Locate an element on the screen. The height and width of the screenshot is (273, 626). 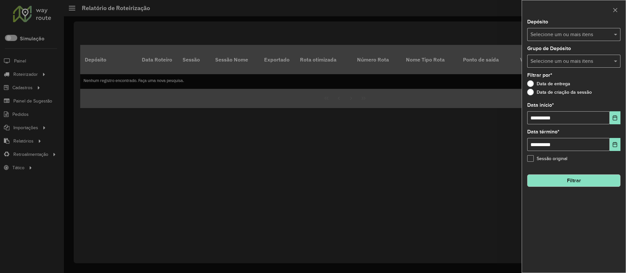
label: Data término is located at coordinates (543, 132).